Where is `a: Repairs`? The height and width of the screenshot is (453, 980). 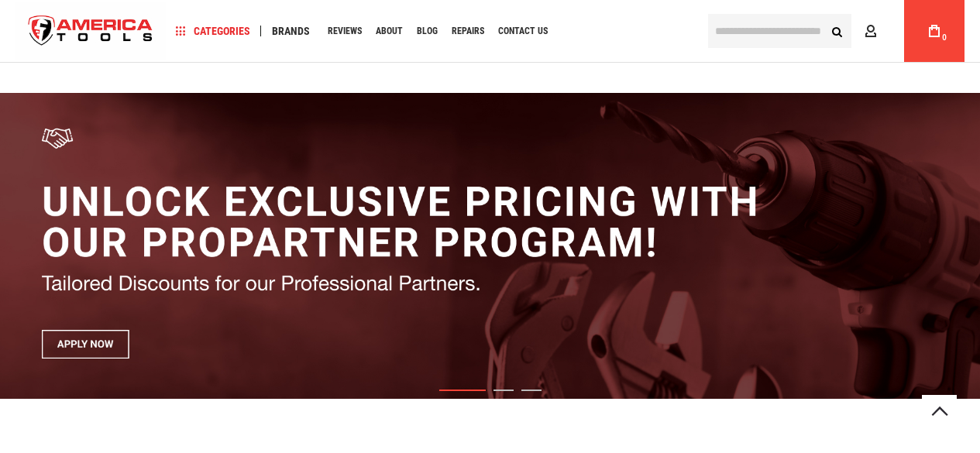 a: Repairs is located at coordinates (468, 31).